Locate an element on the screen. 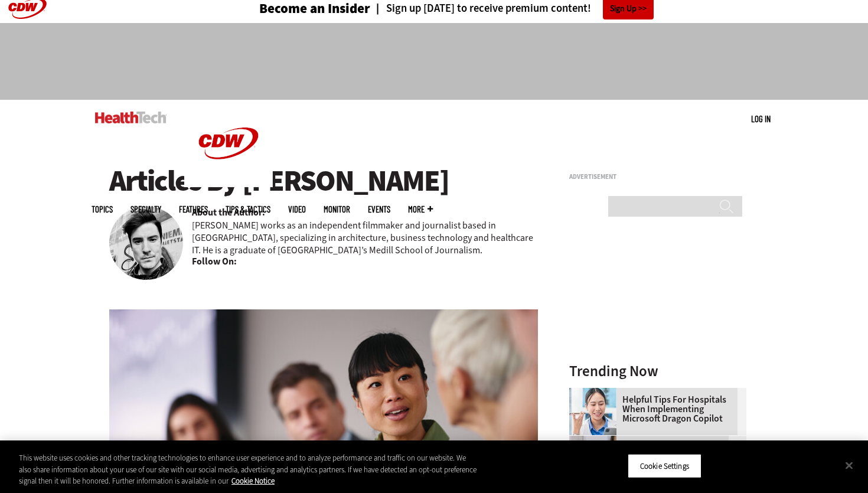 The width and height of the screenshot is (868, 493). img: Doctor using phone to dictate to tablet is located at coordinates (593, 412).